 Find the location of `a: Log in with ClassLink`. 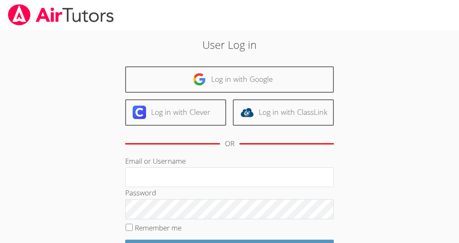

a: Log in with ClassLink is located at coordinates (283, 112).